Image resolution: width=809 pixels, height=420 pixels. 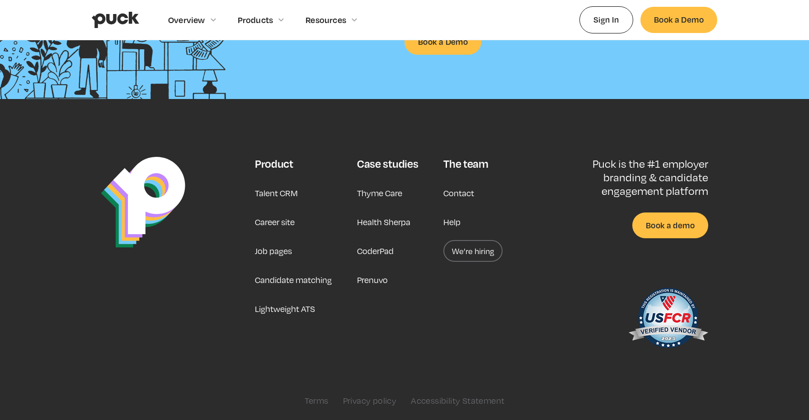 What do you see at coordinates (143, 202) in the screenshot?
I see `img: Puck Logo` at bounding box center [143, 202].